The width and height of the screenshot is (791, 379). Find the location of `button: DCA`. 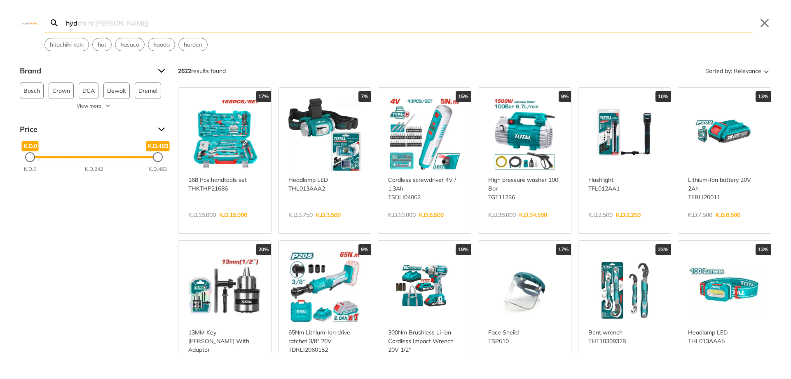

button: DCA is located at coordinates (89, 91).